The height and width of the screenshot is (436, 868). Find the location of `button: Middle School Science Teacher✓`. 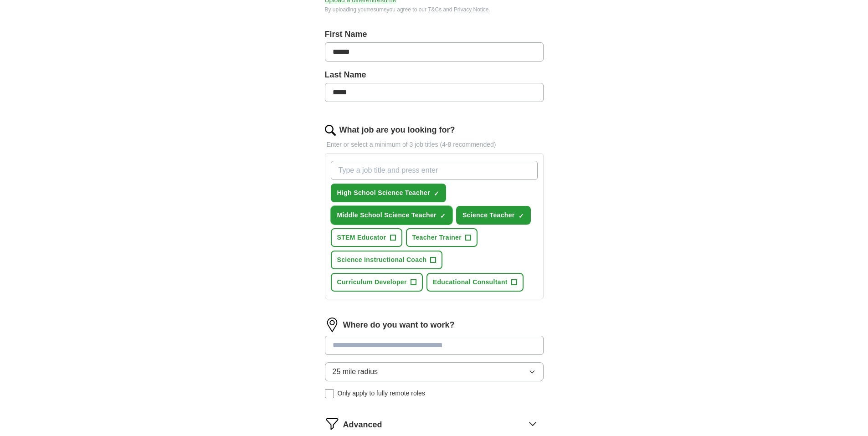

button: Middle School Science Teacher✓ is located at coordinates (391, 215).